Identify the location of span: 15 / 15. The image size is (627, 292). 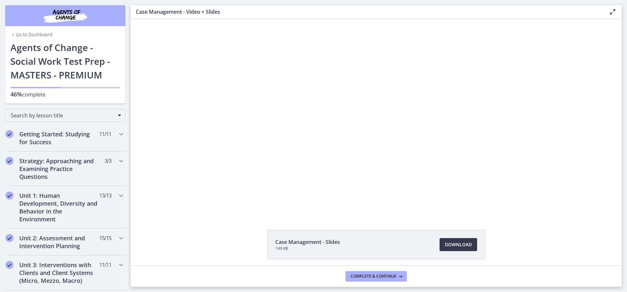
(105, 238).